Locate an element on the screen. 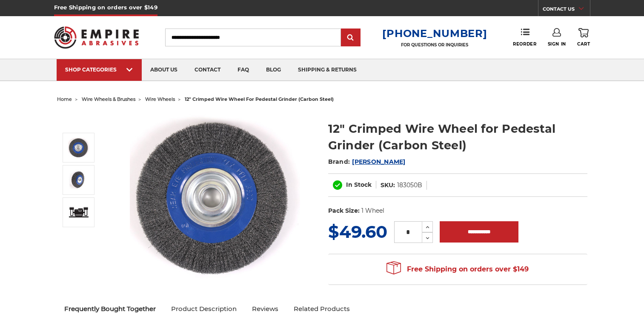  dd: 183050B is located at coordinates (409, 185).